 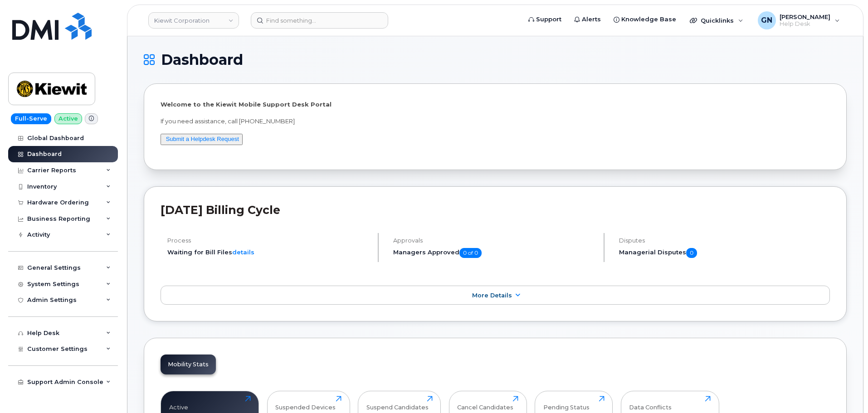 What do you see at coordinates (724, 240) in the screenshot?
I see `h4: Disputes` at bounding box center [724, 240].